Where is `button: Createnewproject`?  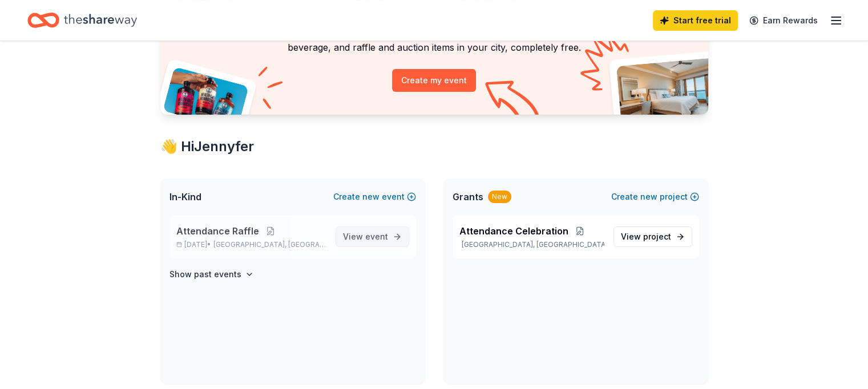 button: Createnewproject is located at coordinates (655, 197).